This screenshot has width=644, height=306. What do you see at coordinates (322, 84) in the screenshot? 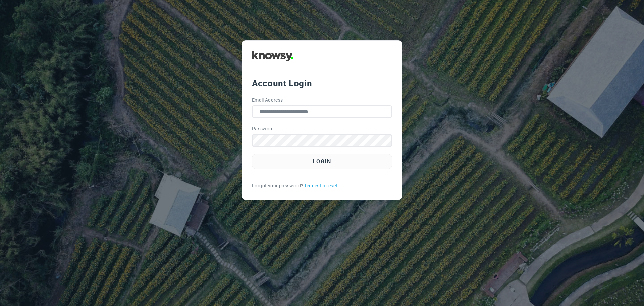
I see `div: Account Login` at bounding box center [322, 84].